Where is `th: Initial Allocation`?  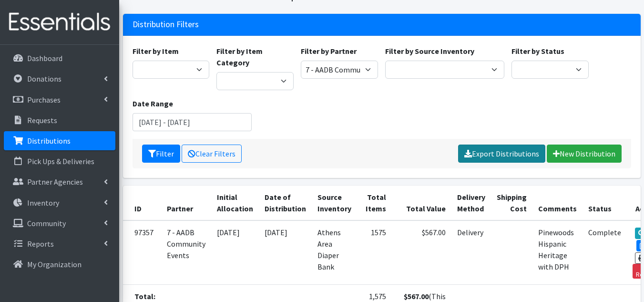
th: Initial Allocation is located at coordinates (235, 203).